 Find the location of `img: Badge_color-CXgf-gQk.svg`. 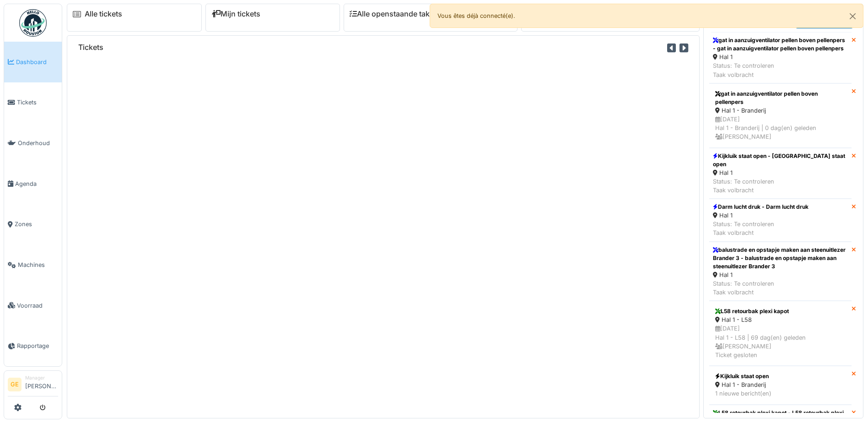

img: Badge_color-CXgf-gQk.svg is located at coordinates (33, 23).